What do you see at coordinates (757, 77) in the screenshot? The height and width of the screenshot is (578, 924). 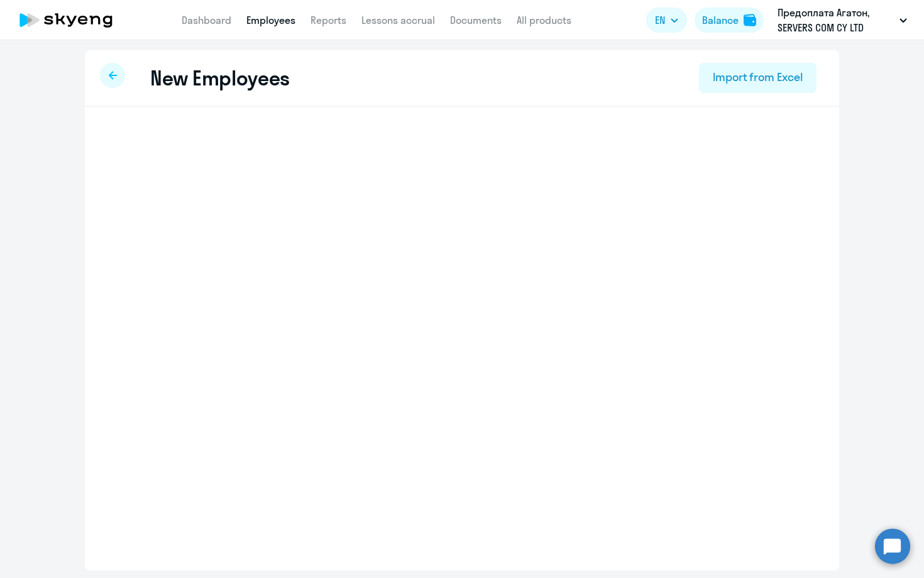 I see `div: Import from Excel` at bounding box center [757, 77].